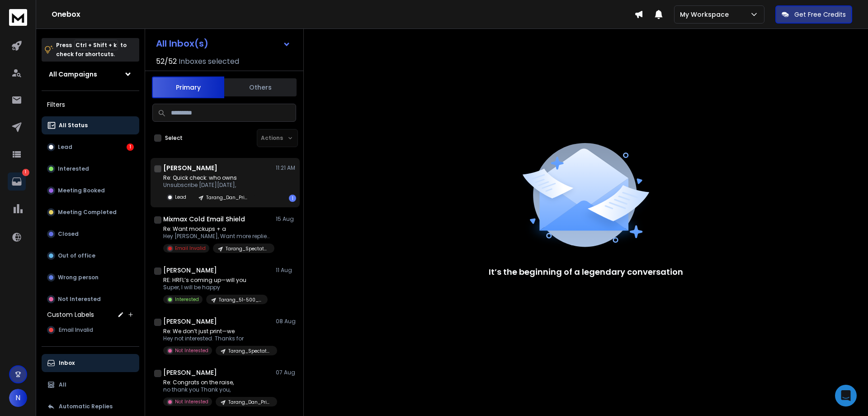  Describe the element at coordinates (286, 219) in the screenshot. I see `p: 15 Aug` at that location.